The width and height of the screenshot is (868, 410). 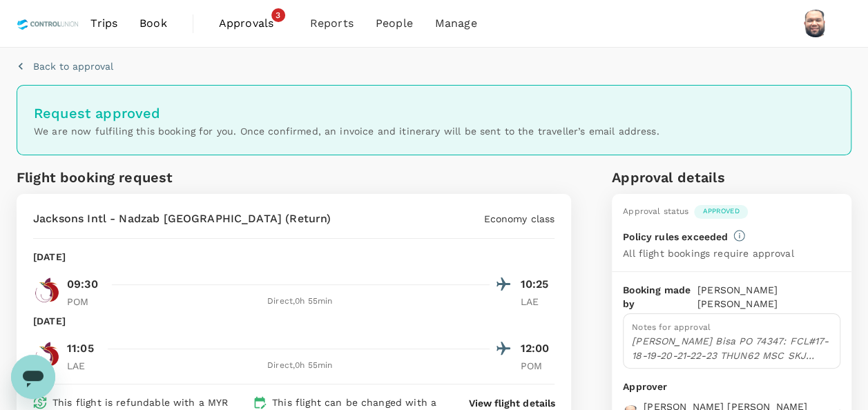 What do you see at coordinates (537, 284) in the screenshot?
I see `p: 10:25` at bounding box center [537, 284].